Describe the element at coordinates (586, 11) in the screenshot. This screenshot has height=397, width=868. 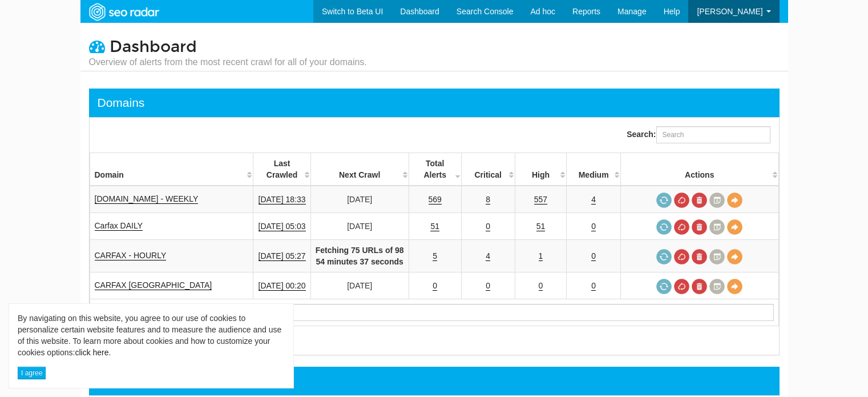
I see `span: Reports` at that location.